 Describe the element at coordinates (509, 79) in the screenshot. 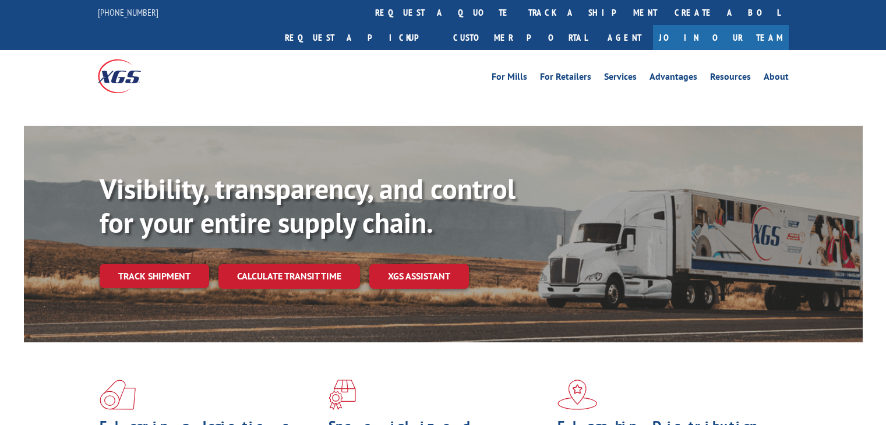

I see `a: For Mills` at that location.